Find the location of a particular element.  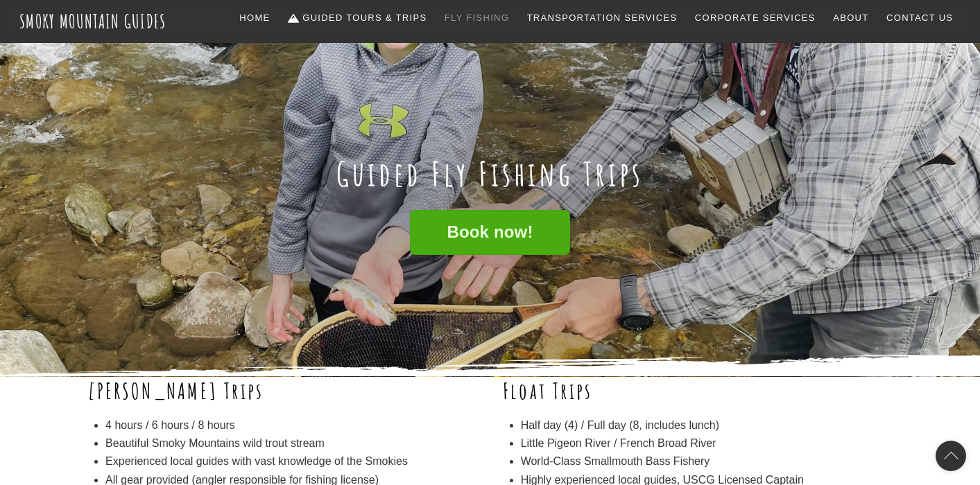

li: World-Class Smallmouth Bass Fishery is located at coordinates (707, 461).